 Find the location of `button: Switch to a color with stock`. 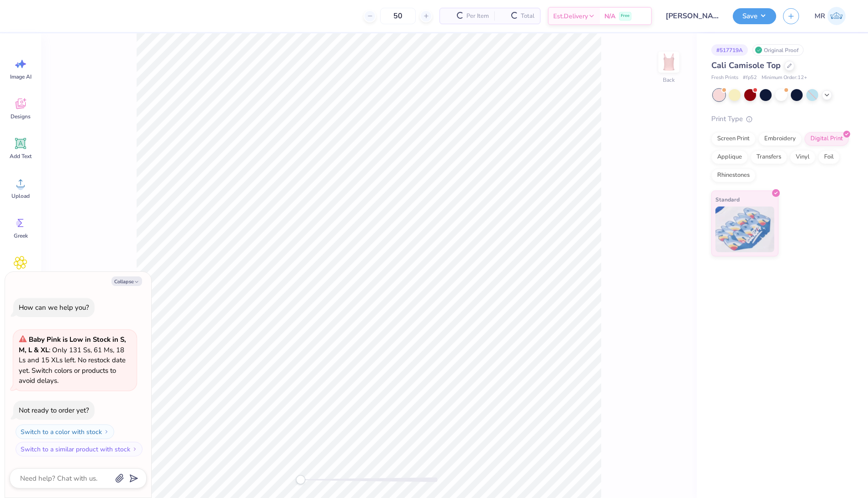

button: Switch to a color with stock is located at coordinates (64, 432).